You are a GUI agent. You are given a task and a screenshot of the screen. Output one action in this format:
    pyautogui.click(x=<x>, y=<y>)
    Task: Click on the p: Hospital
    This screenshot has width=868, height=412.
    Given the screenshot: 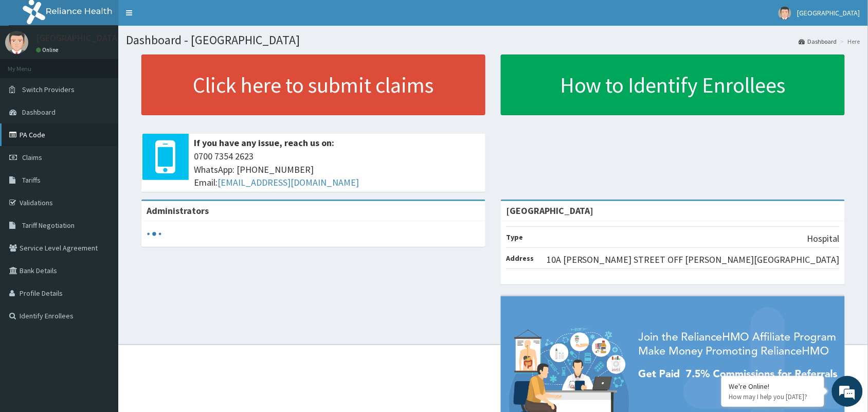 What is the action you would take?
    pyautogui.click(x=823, y=239)
    